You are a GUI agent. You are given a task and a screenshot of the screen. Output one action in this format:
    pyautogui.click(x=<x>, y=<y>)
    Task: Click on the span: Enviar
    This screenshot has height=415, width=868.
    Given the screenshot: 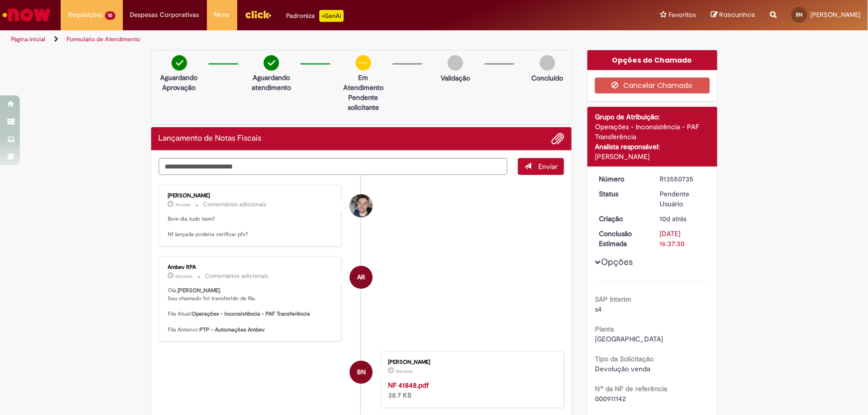 What is the action you would take?
    pyautogui.click(x=548, y=167)
    